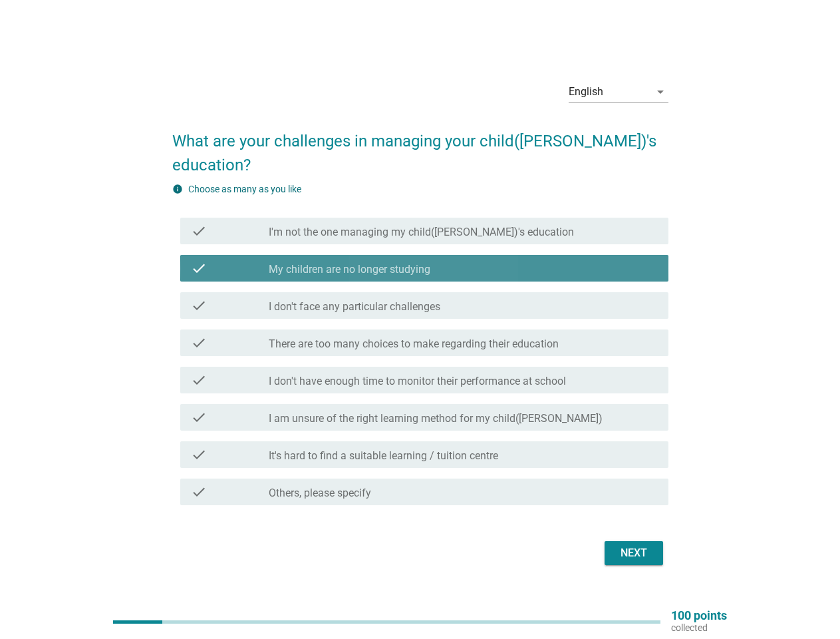  What do you see at coordinates (634, 553) in the screenshot?
I see `button: Next` at bounding box center [634, 553].